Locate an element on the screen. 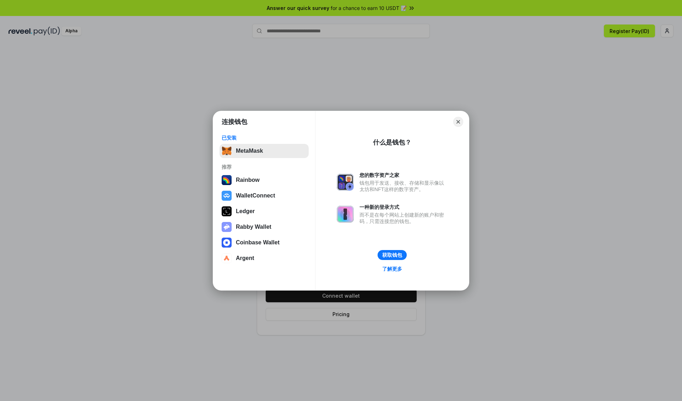  button: Rainbow is located at coordinates (264, 180).